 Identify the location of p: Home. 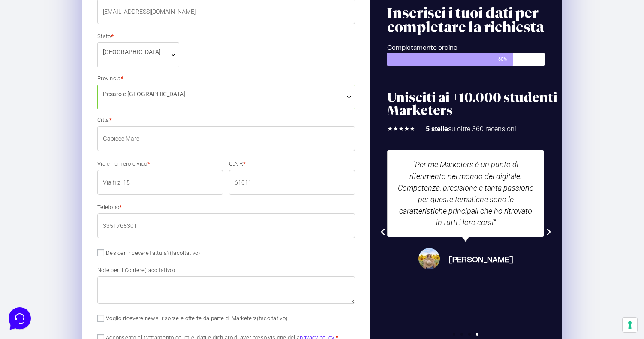
(33, 276).